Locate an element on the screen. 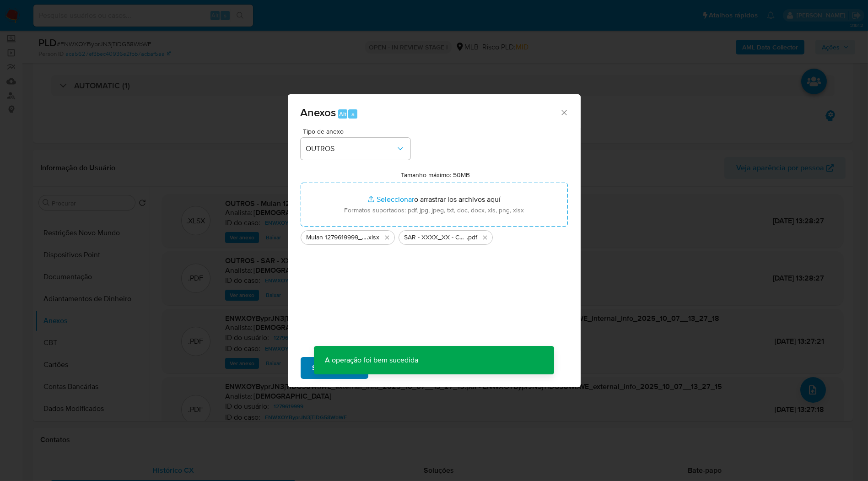 Image resolution: width=868 pixels, height=481 pixels. button: Eliminar Mulan 1279619999_2025_09_29_13_53_07.xlsx is located at coordinates (387, 238).